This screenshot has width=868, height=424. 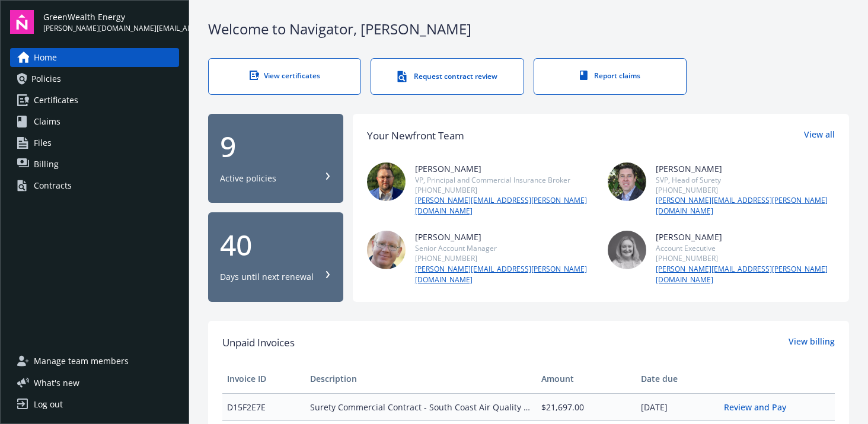 What do you see at coordinates (46, 164) in the screenshot?
I see `span: Billing` at bounding box center [46, 164].